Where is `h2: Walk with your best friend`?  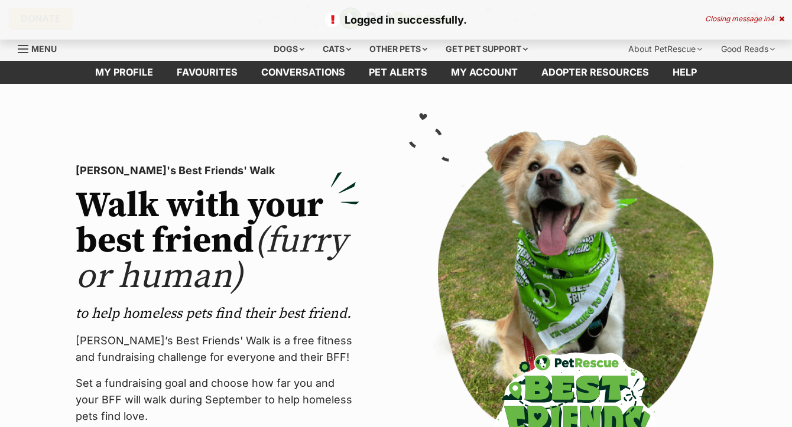 h2: Walk with your best friend is located at coordinates (217, 242).